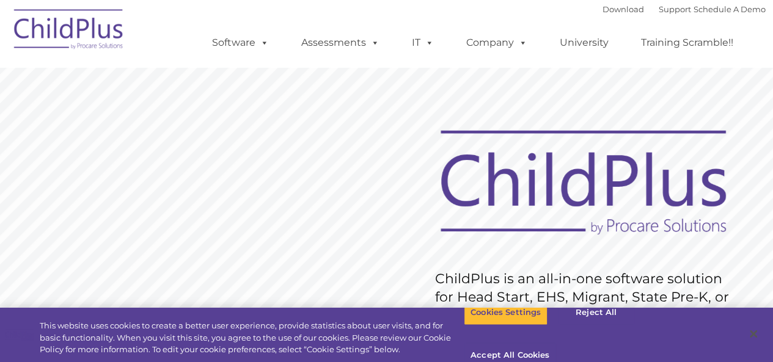  What do you see at coordinates (596, 313) in the screenshot?
I see `button: Reject All` at bounding box center [596, 313].